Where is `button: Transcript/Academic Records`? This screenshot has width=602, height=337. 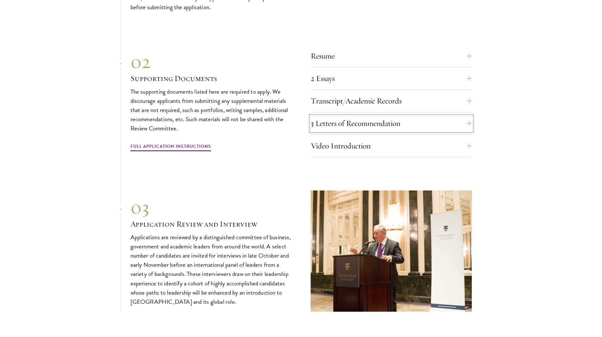 button: Transcript/Academic Records is located at coordinates (391, 101).